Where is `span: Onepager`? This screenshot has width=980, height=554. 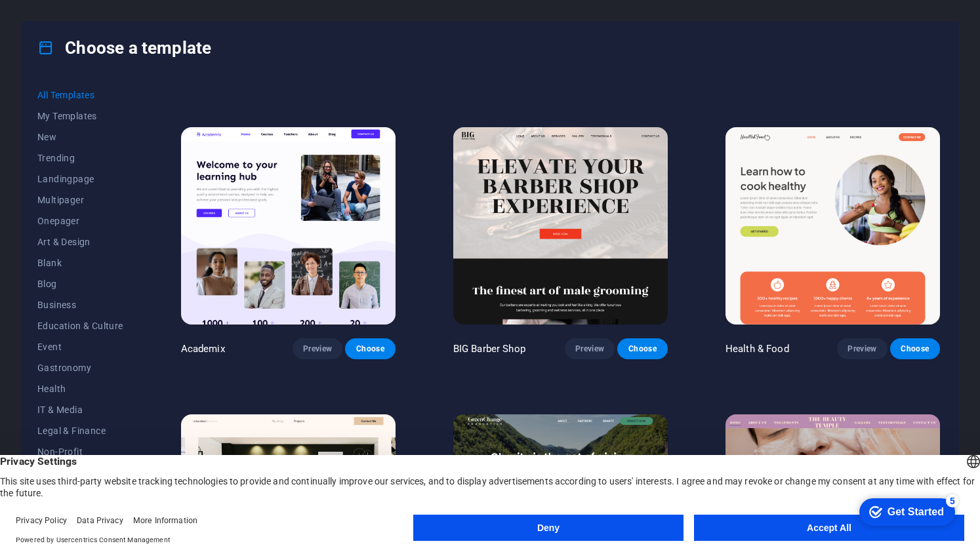 span: Onepager is located at coordinates (80, 221).